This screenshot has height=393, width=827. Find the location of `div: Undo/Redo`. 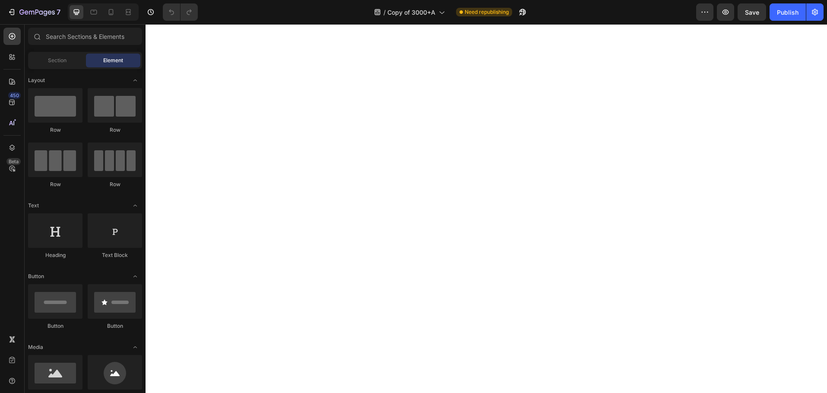

div: Undo/Redo is located at coordinates (180, 12).